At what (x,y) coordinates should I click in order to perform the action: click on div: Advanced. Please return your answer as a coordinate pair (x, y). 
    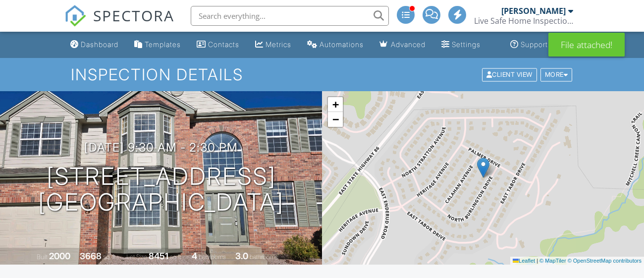
    Looking at the image, I should click on (408, 44).